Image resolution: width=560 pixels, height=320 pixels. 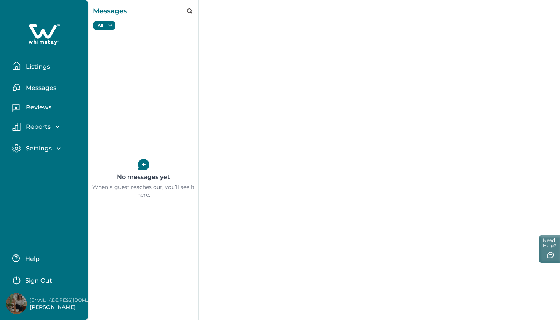 What do you see at coordinates (46, 258) in the screenshot?
I see `button: Help` at bounding box center [46, 258].